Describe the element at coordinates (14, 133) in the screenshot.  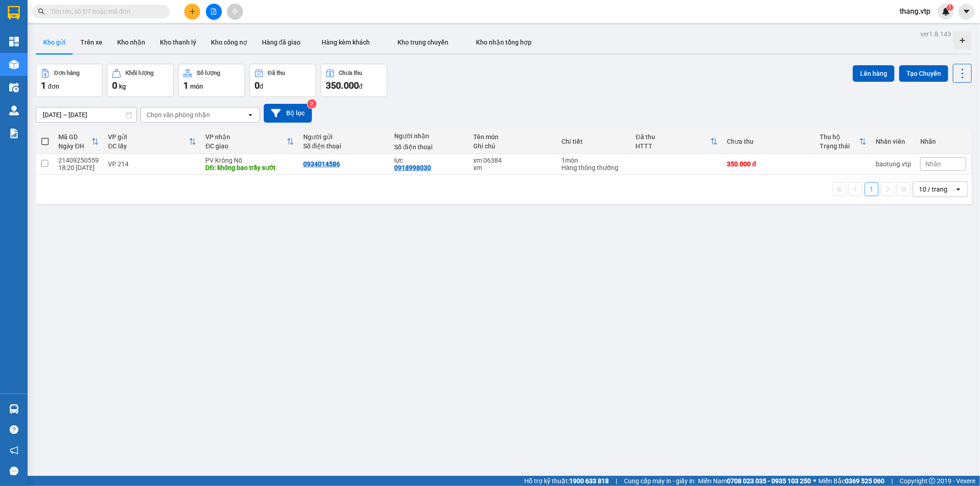
I see `img: solution-icon` at that location.